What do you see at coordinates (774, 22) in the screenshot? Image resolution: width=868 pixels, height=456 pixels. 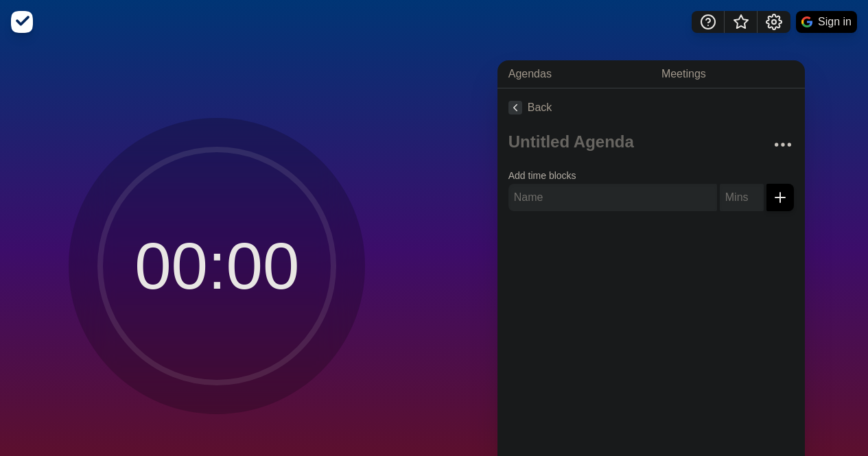 I see `button: Settings` at bounding box center [774, 22].